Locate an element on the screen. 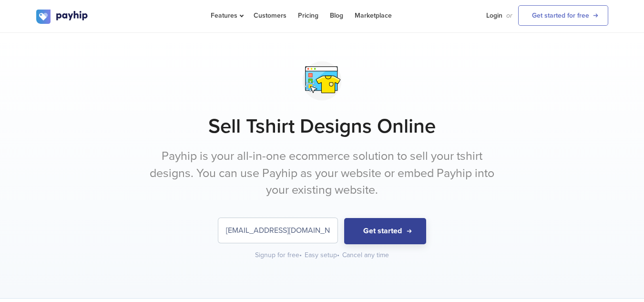  button: Get started is located at coordinates (385, 231).